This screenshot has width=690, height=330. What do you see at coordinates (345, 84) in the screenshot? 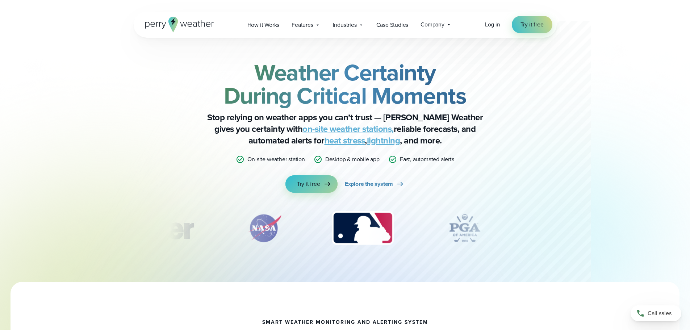
I see `strong: Weather Certainty During Critical Moments` at bounding box center [345, 84].